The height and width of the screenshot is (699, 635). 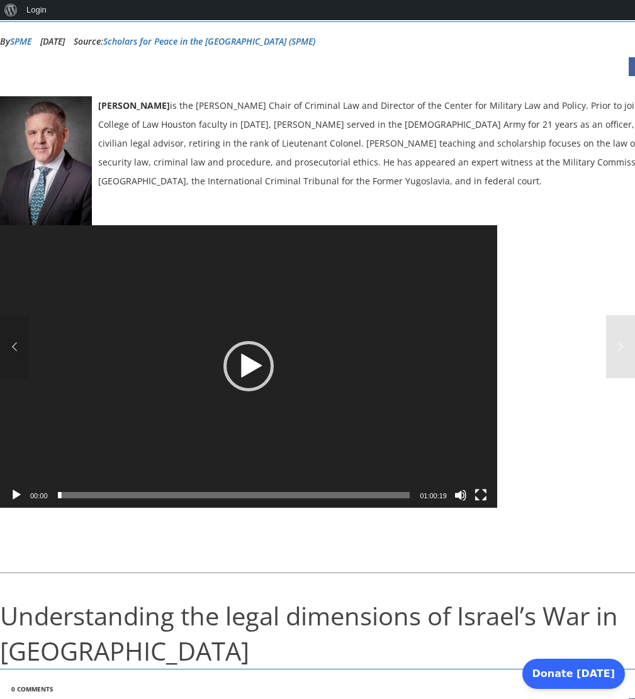 What do you see at coordinates (195, 42) in the screenshot?
I see `div: Source:` at bounding box center [195, 42].